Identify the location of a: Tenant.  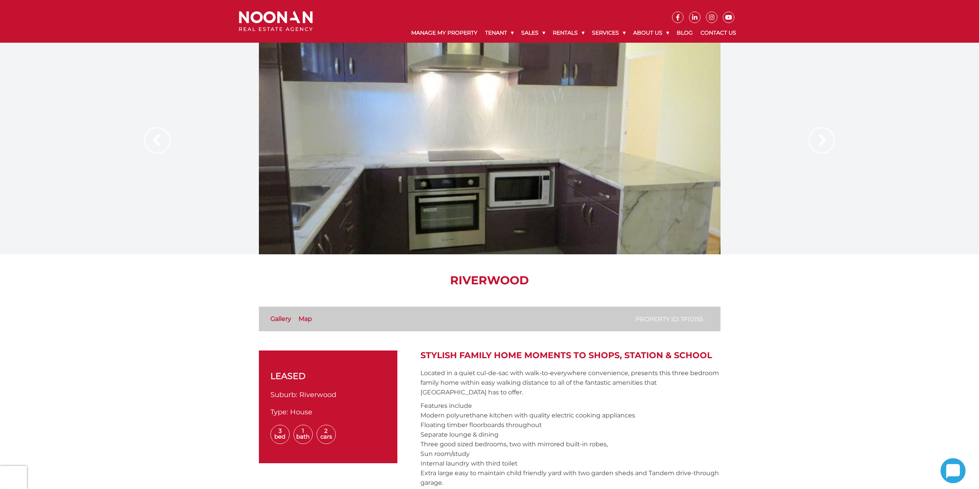
(499, 33).